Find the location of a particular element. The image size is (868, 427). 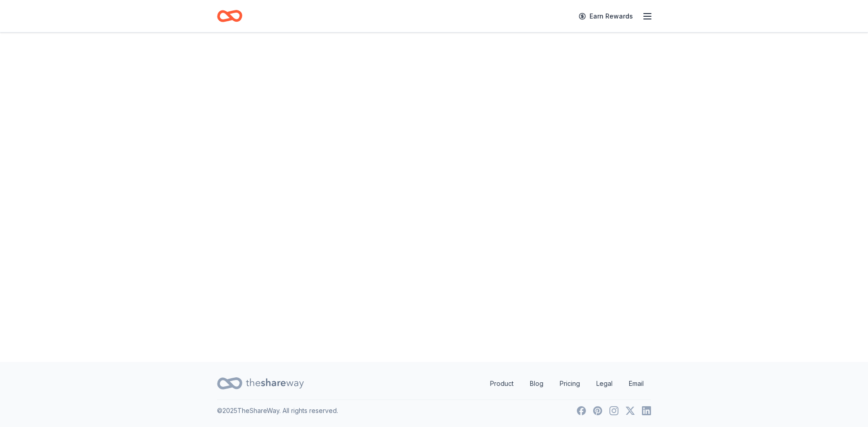

nav: quick links is located at coordinates (567, 383).